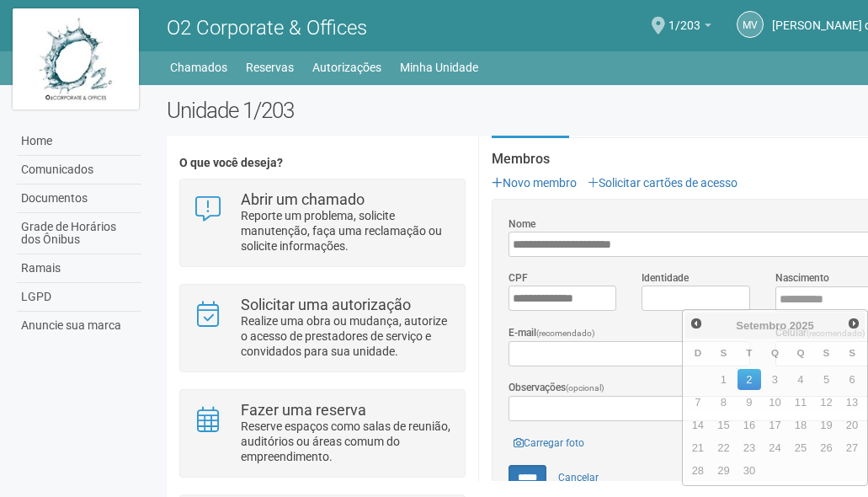  What do you see at coordinates (199, 67) in the screenshot?
I see `a: Chamados` at bounding box center [199, 67].